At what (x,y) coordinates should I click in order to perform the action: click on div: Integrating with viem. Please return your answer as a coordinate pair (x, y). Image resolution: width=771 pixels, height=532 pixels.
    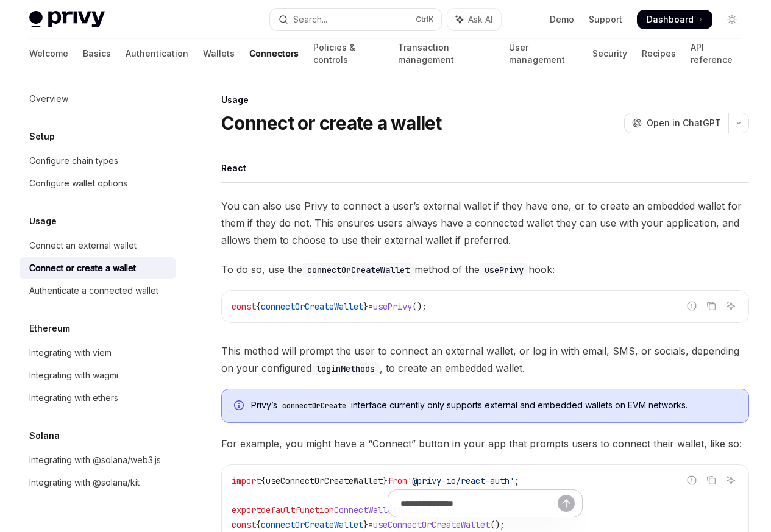
    Looking at the image, I should click on (70, 353).